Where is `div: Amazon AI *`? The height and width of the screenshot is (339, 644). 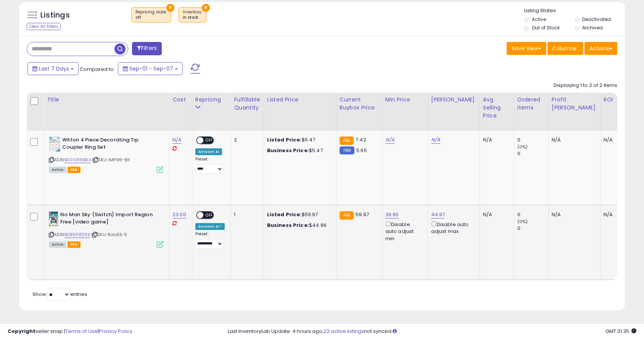 div: Amazon AI * is located at coordinates (210, 227).